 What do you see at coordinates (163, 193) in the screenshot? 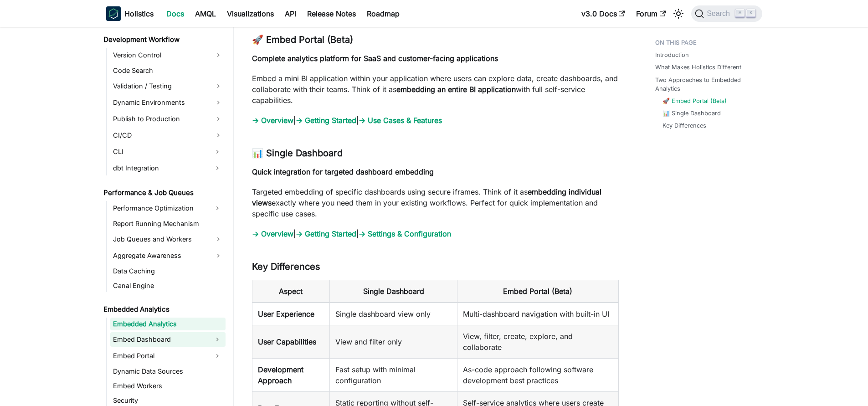
I see `a: Performance & Job Queues` at bounding box center [163, 193].